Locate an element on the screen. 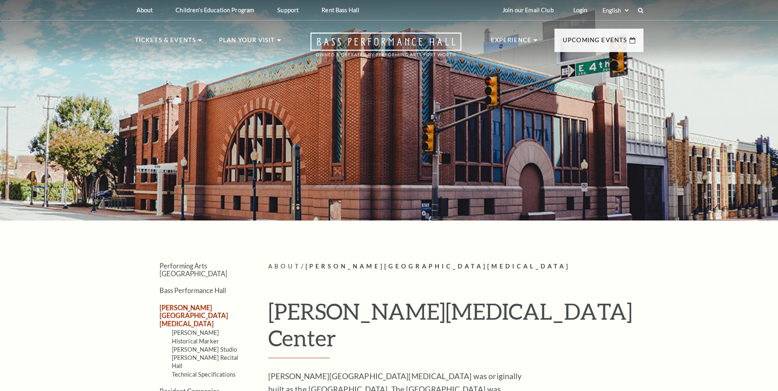  p: Support is located at coordinates (288, 10).